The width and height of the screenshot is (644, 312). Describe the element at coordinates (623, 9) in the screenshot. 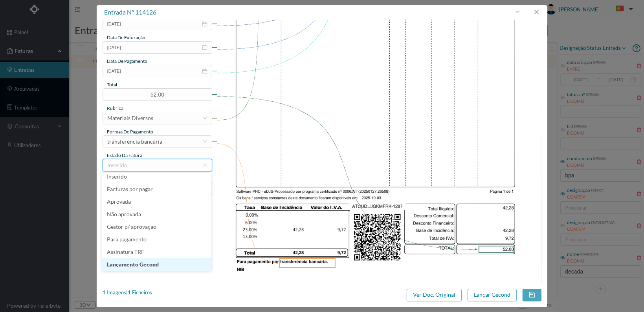

I see `button: PT` at that location.